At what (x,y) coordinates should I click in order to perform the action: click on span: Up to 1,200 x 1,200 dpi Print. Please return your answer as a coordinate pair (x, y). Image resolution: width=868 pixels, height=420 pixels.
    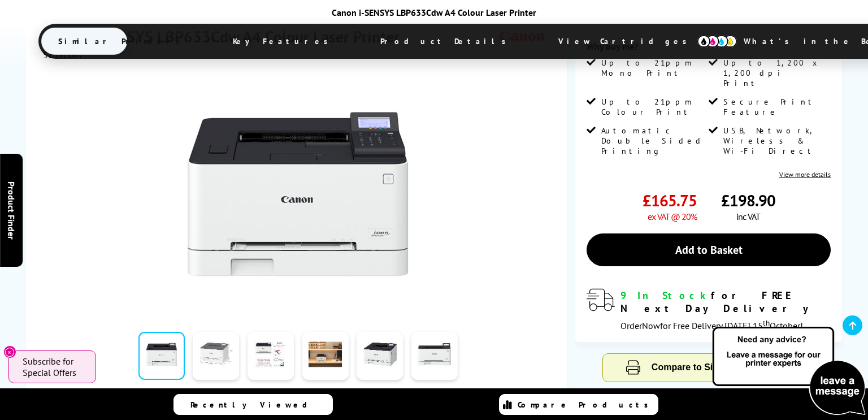
    Looking at the image, I should click on (775, 73).